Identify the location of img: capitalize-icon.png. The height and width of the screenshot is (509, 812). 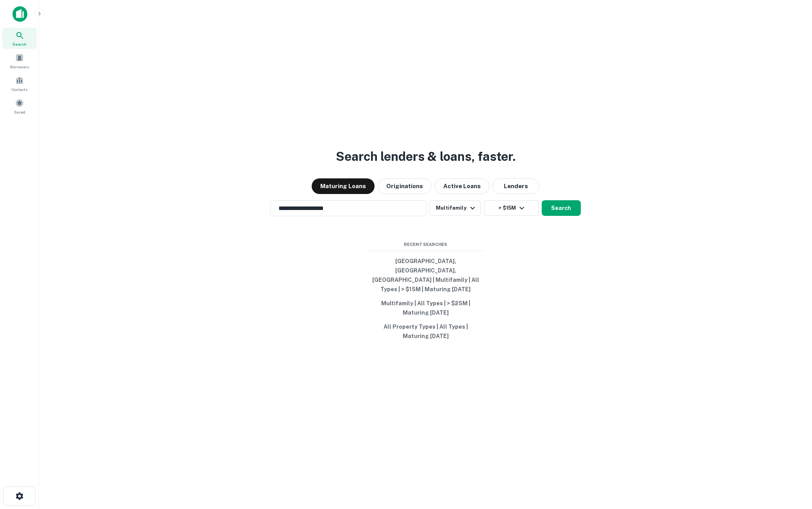
(20, 14).